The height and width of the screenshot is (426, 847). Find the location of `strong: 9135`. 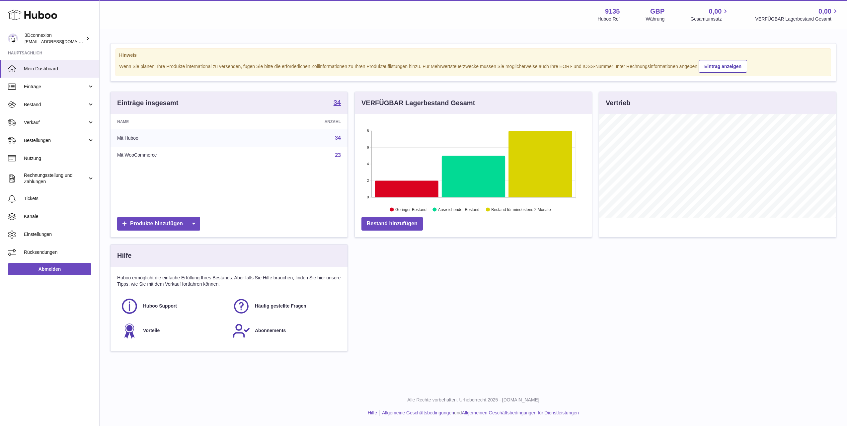

strong: 9135 is located at coordinates (613, 11).